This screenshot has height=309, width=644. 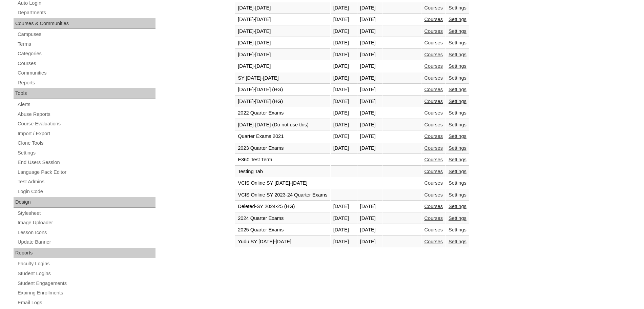 I want to click on a: Import / Export, so click(x=86, y=134).